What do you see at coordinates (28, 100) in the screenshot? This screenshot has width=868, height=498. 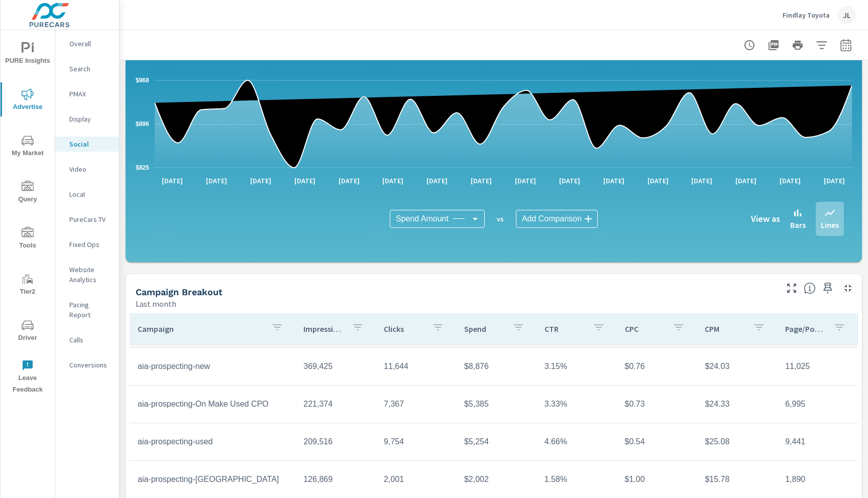 I see `span: Advertise` at bounding box center [28, 100].